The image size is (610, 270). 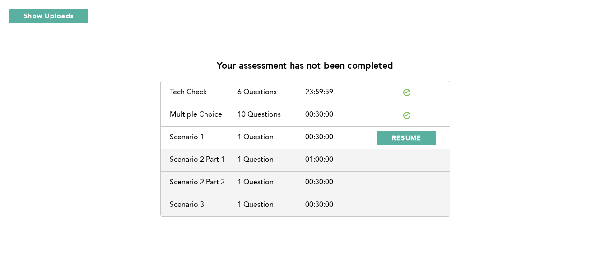 I want to click on div: Scenario 3, so click(x=204, y=205).